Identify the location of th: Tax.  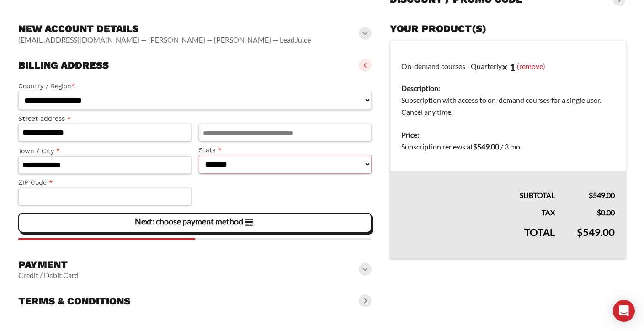
(478, 210).